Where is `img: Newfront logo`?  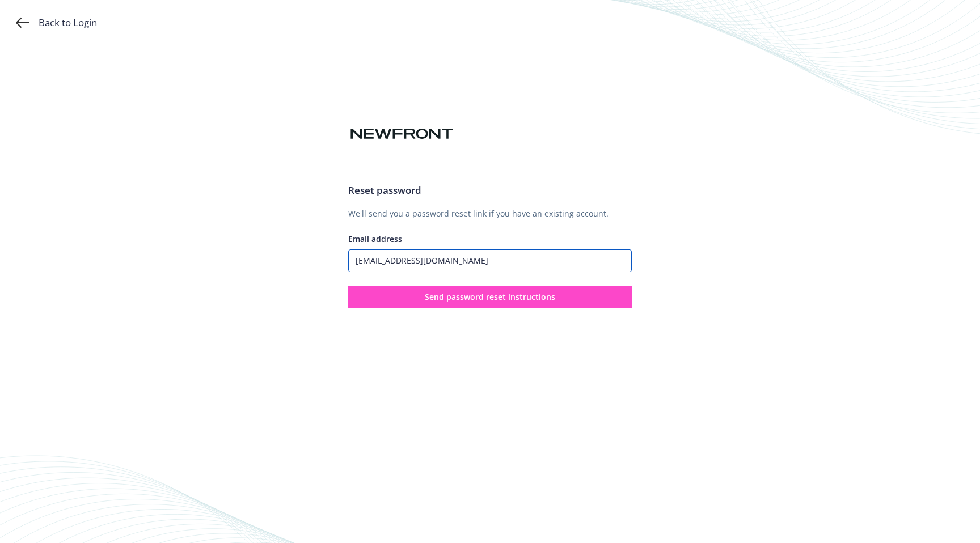 img: Newfront logo is located at coordinates (401, 134).